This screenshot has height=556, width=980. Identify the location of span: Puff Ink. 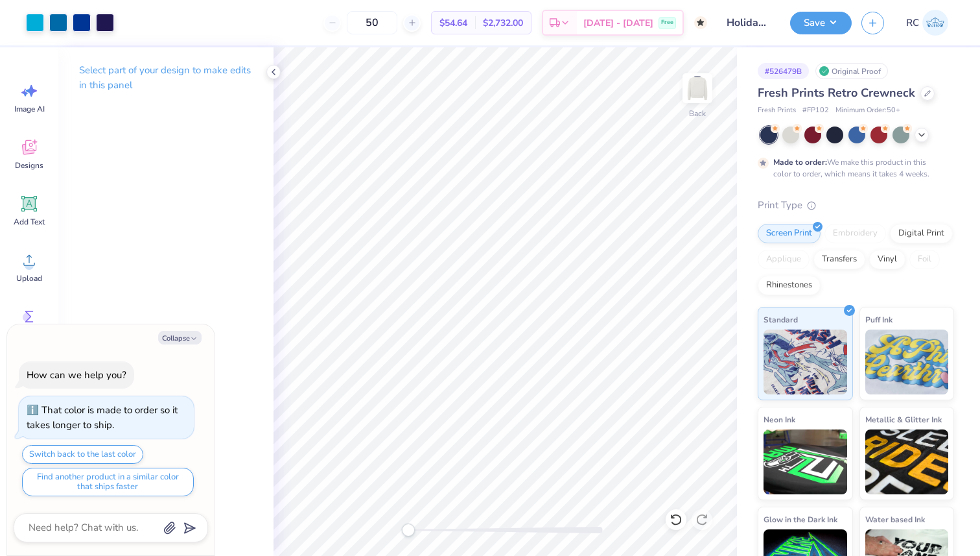
(879, 319).